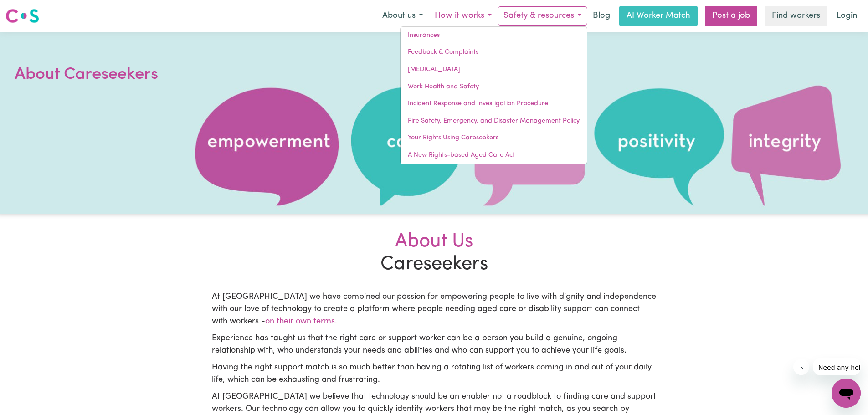  What do you see at coordinates (23, 16) in the screenshot?
I see `img: Careseekers logo` at bounding box center [23, 16].